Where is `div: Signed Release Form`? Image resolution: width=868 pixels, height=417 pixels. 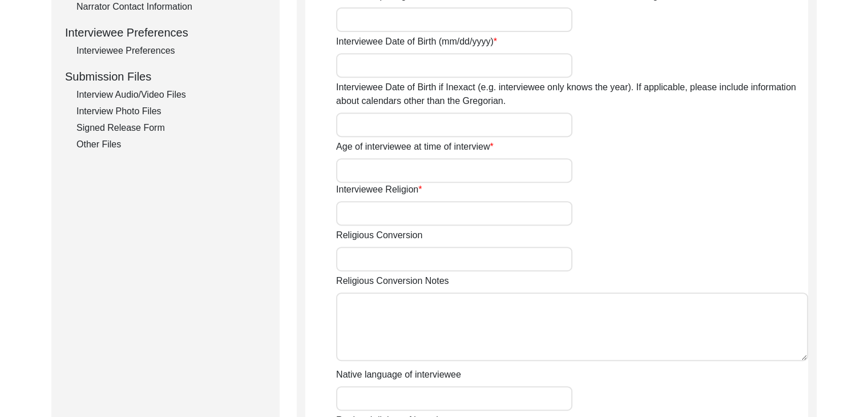 div: Signed Release Form is located at coordinates (171, 128).